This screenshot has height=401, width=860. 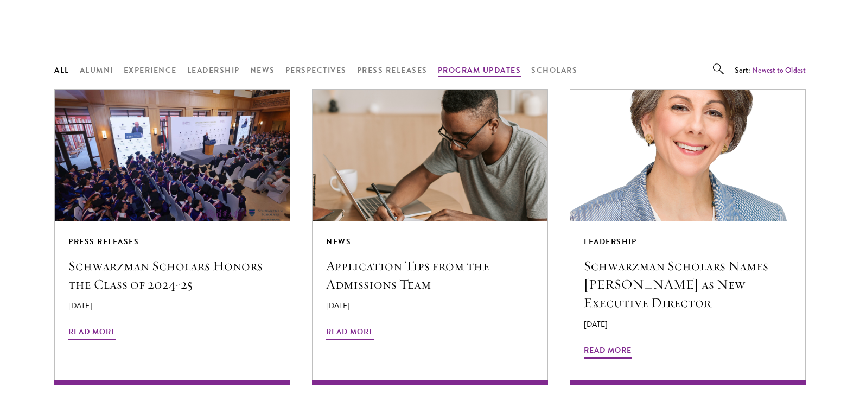 I want to click on div: Press Releases, so click(x=172, y=241).